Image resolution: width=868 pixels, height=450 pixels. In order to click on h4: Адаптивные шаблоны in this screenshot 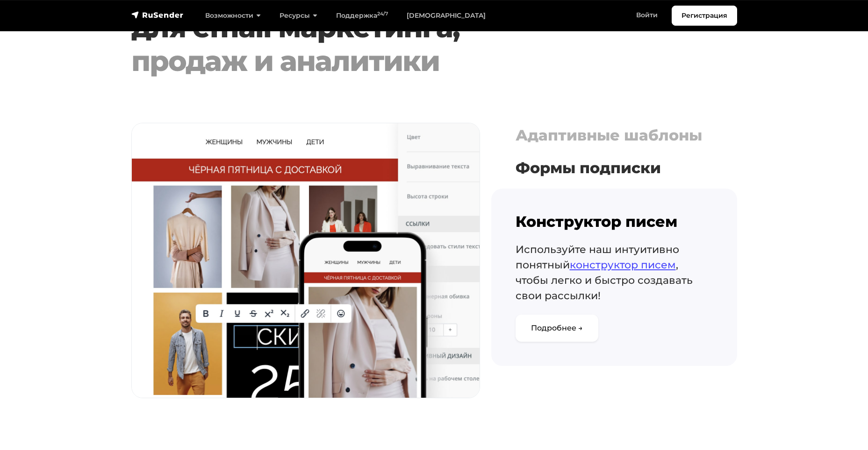, I will do `click(614, 135)`.